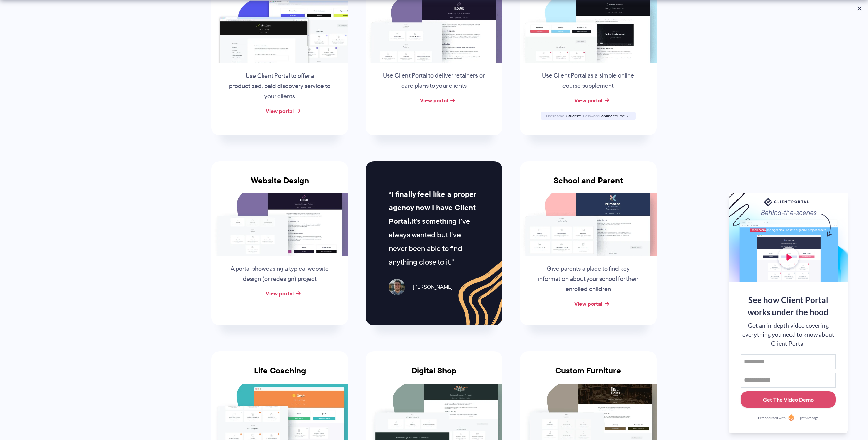  Describe the element at coordinates (588, 279) in the screenshot. I see `p: Give parents a place to find key information about your school for their enrolled children` at that location.